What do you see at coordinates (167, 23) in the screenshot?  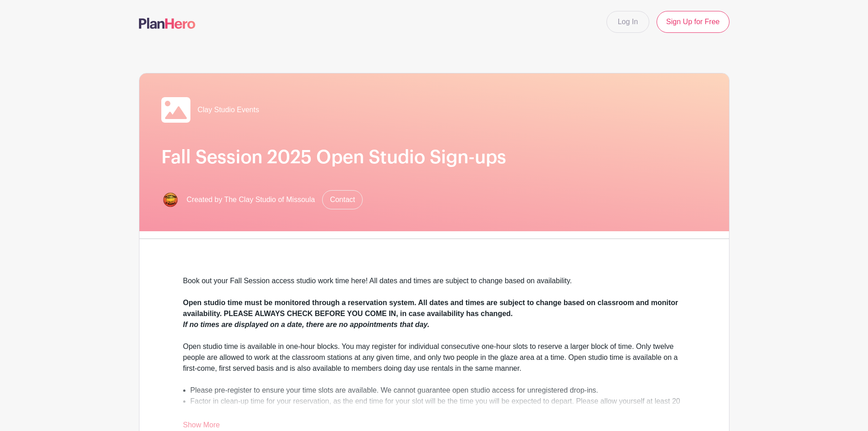 I see `img: logo-507f7623f17ff9eddc593b1ce0a138ce2505c220e1c5a4e2b4648c50719b7d32.svg` at bounding box center [167, 23].